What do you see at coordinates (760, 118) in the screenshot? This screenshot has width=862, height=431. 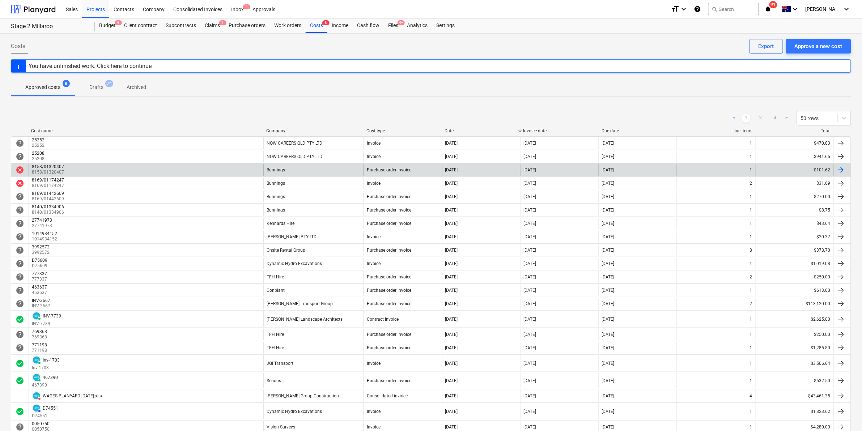 I see `a: Page 2` at bounding box center [760, 118].